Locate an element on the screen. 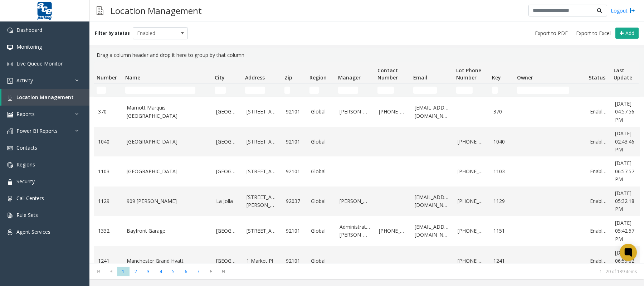  span: Email is located at coordinates (420, 78).